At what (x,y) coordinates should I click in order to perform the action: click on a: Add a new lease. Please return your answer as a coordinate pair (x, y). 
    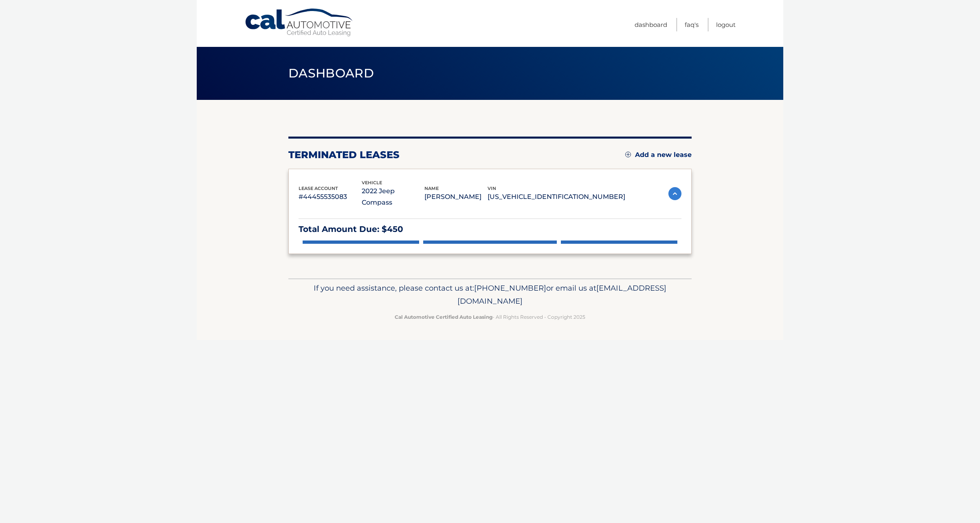
    Looking at the image, I should click on (658, 155).